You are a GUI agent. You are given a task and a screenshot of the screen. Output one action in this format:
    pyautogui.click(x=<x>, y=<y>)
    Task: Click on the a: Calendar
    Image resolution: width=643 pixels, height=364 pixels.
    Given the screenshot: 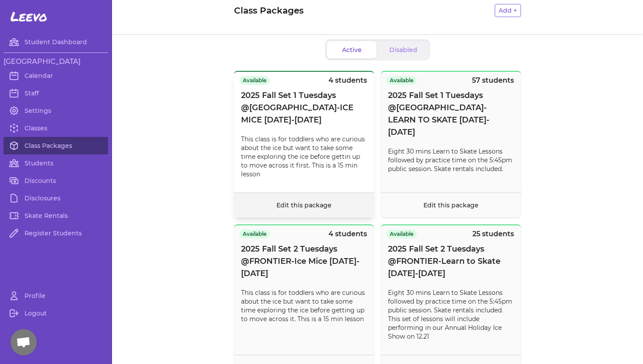 What is the action you would take?
    pyautogui.click(x=56, y=76)
    